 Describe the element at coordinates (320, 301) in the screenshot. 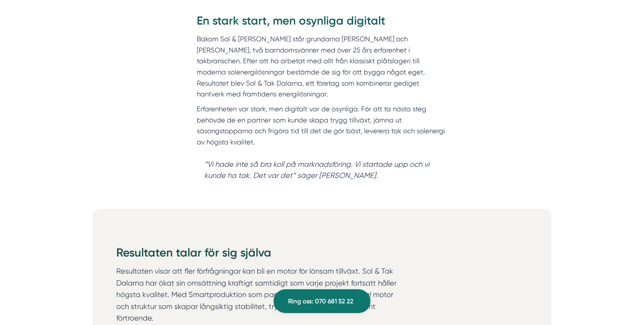

I see `span: Ring oss: 070 681 52 22` at that location.